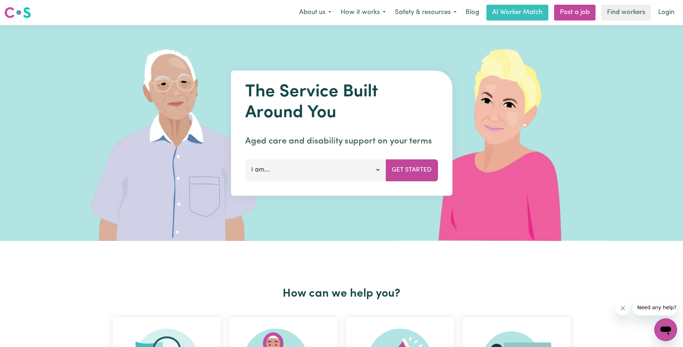 Image resolution: width=683 pixels, height=347 pixels. Describe the element at coordinates (472, 13) in the screenshot. I see `a: Blog` at that location.